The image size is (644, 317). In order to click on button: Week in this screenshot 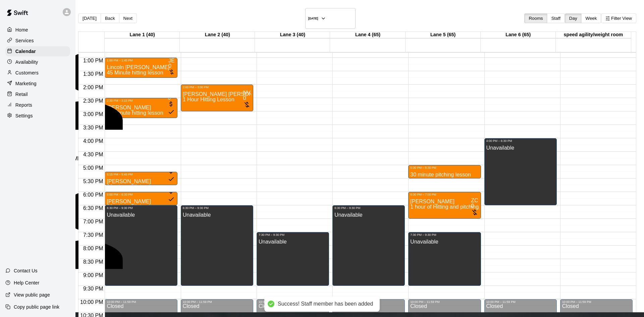, I will do `click(591, 18)`.